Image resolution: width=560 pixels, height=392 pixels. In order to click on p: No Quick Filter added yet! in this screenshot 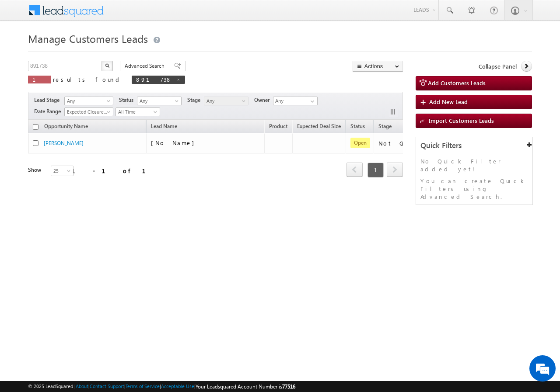, I will do `click(474, 165)`.